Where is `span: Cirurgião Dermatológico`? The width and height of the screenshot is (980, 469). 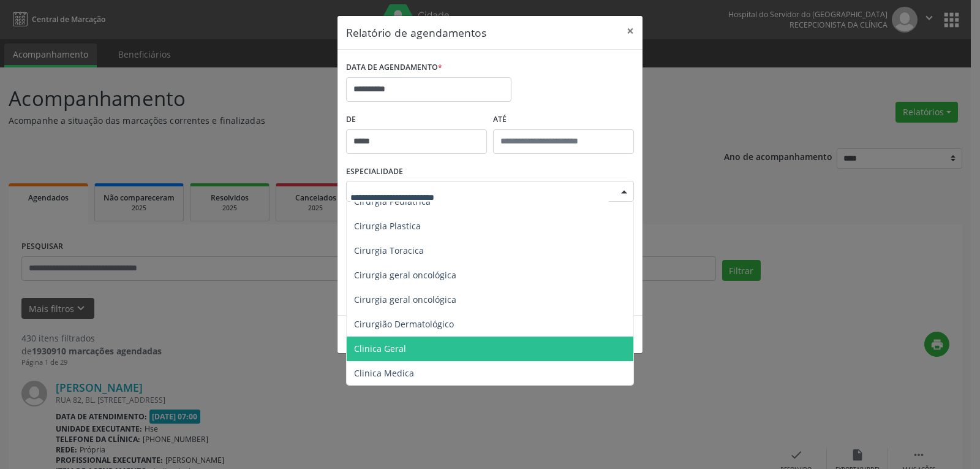
span: Cirurgião Dermatológico is located at coordinates (404, 324).